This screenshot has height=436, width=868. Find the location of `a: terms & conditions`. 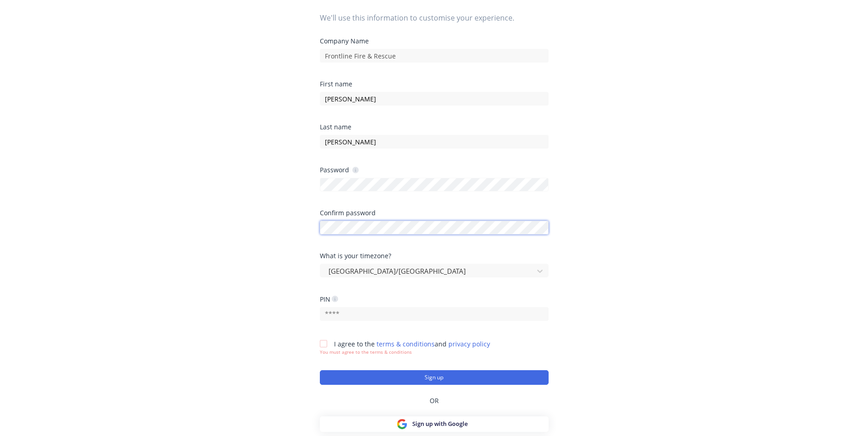

a: terms & conditions is located at coordinates (406, 344).